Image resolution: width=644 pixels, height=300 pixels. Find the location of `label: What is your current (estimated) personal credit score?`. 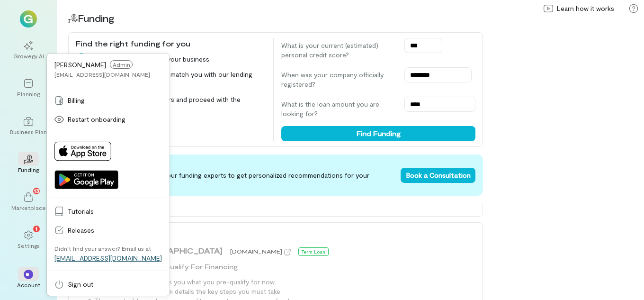

label: What is your current (estimated) personal credit score? is located at coordinates (338, 50).